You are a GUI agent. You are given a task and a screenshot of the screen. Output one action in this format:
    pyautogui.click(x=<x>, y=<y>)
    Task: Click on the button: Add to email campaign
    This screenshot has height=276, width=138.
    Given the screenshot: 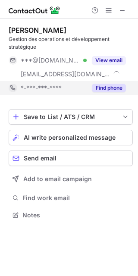 What is the action you would take?
    pyautogui.click(x=71, y=179)
    